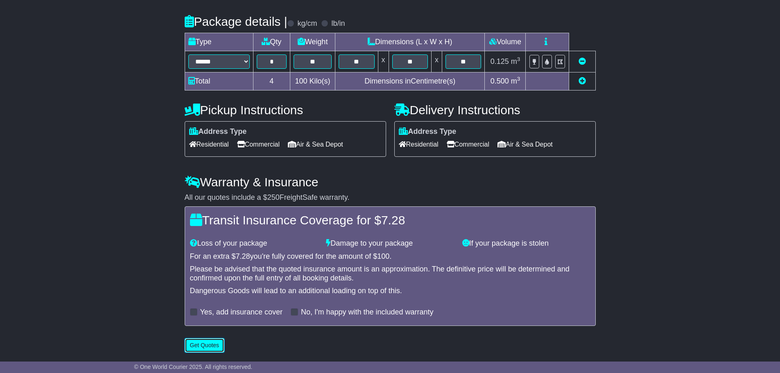 The height and width of the screenshot is (373, 780). Describe the element at coordinates (390, 257) in the screenshot. I see `div: For an extra $ you're fully covered for the amount of $ .` at that location.